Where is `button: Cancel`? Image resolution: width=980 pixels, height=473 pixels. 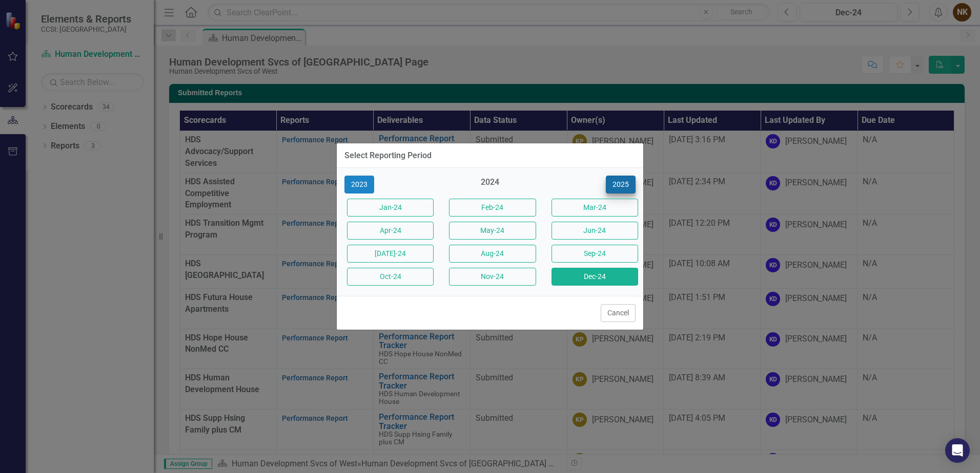
button: Cancel is located at coordinates (618, 313).